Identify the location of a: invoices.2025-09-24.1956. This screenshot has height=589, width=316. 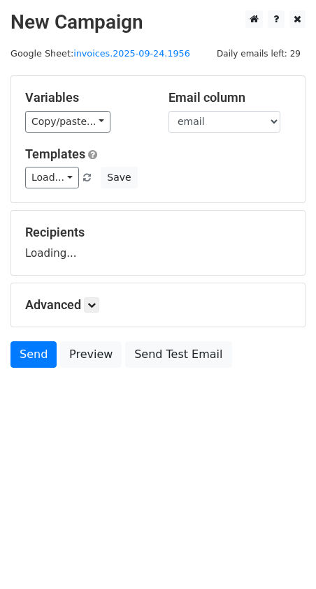
(131, 53).